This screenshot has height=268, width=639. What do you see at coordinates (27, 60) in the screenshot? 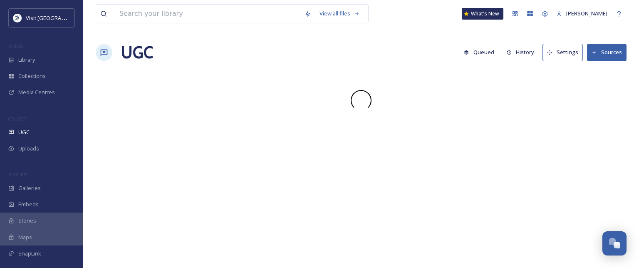
I see `span: Library` at bounding box center [27, 60].